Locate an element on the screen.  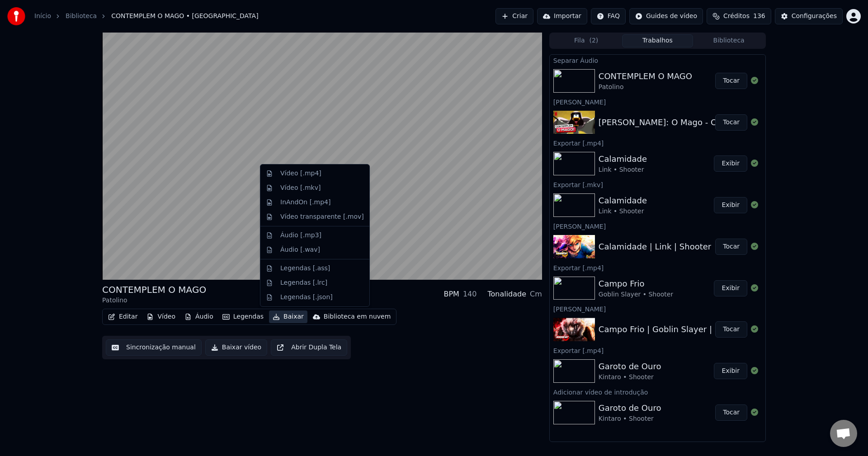
button: Editar is located at coordinates (123, 317).